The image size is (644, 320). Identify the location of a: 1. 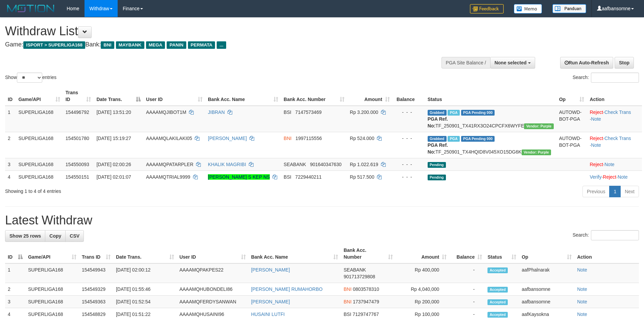
(615, 192).